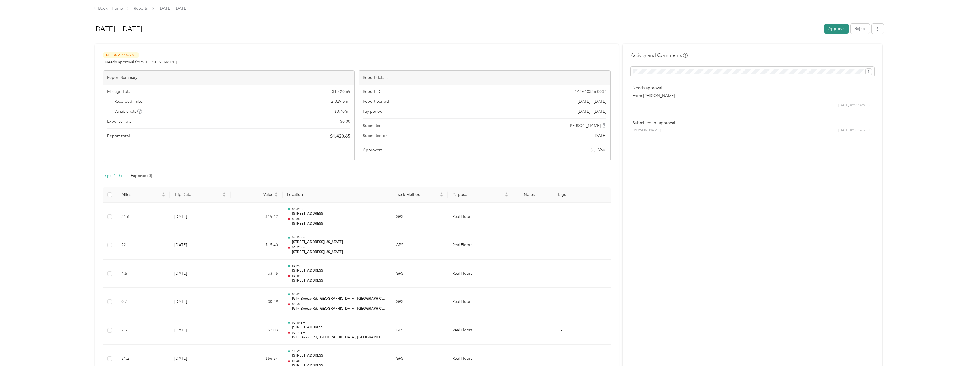 The height and width of the screenshot is (376, 980). What do you see at coordinates (376, 101) in the screenshot?
I see `span: Report period` at bounding box center [376, 101].